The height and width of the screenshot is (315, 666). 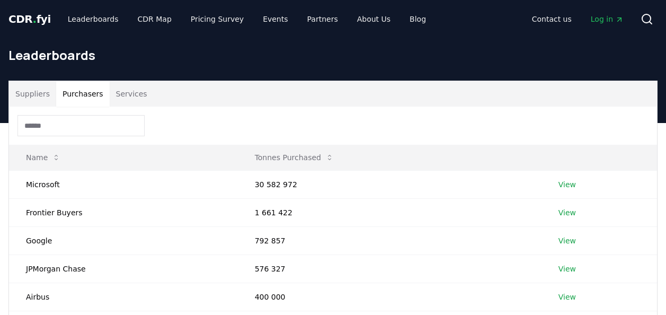 I want to click on span: Log in, so click(x=607, y=19).